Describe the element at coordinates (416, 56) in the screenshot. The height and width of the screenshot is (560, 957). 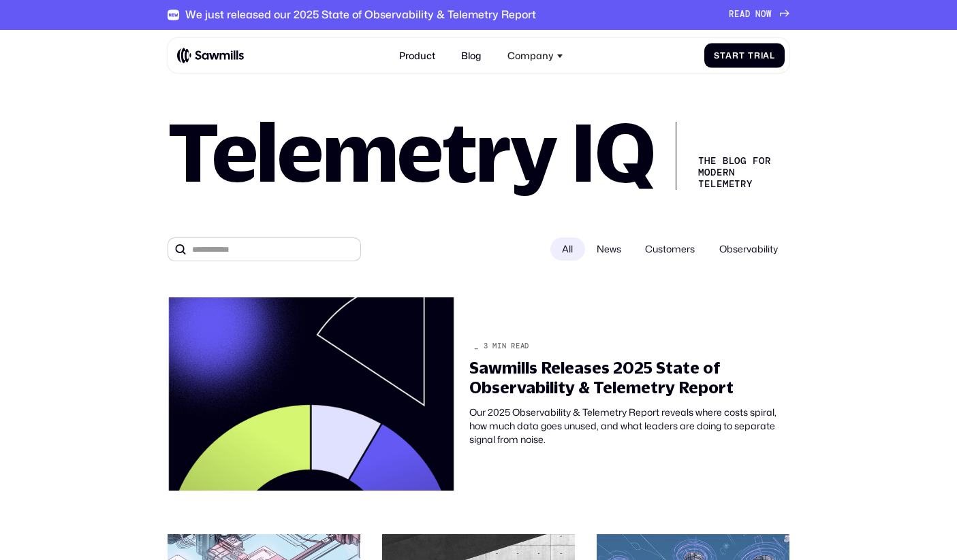
I see `a: Product` at that location.